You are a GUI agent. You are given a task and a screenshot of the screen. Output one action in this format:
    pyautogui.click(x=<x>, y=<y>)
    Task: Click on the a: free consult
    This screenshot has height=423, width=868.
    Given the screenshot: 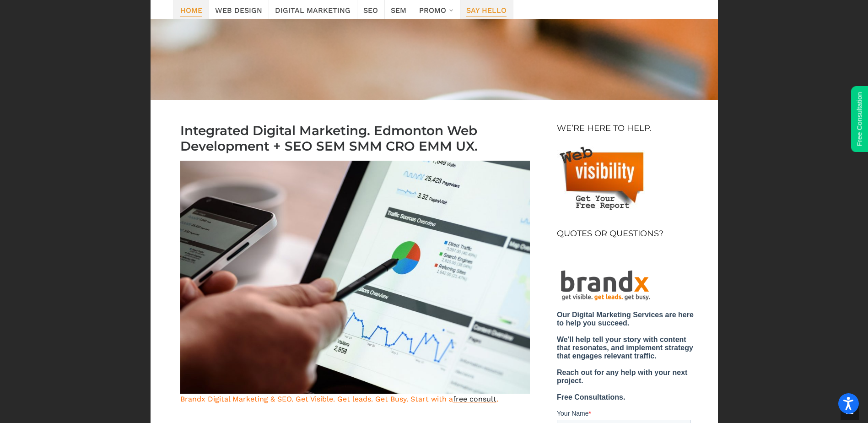 What is the action you would take?
    pyautogui.click(x=475, y=399)
    